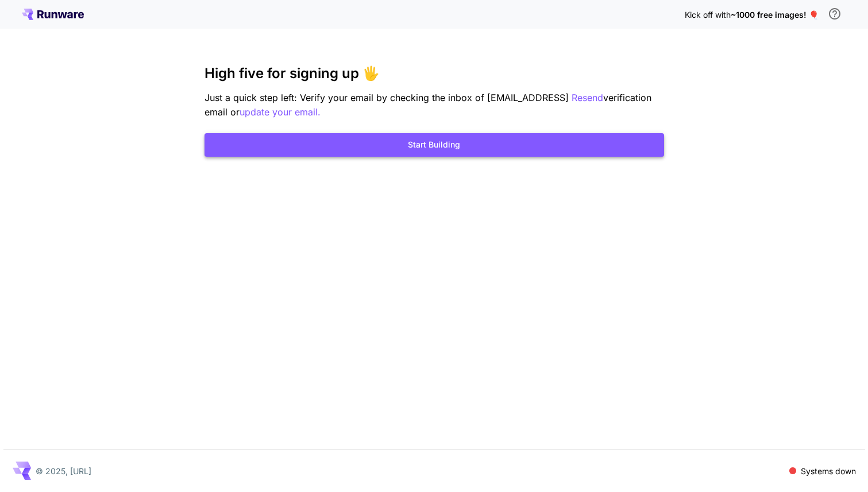 The width and height of the screenshot is (868, 492). What do you see at coordinates (708, 15) in the screenshot?
I see `span: Kick off with` at bounding box center [708, 15].